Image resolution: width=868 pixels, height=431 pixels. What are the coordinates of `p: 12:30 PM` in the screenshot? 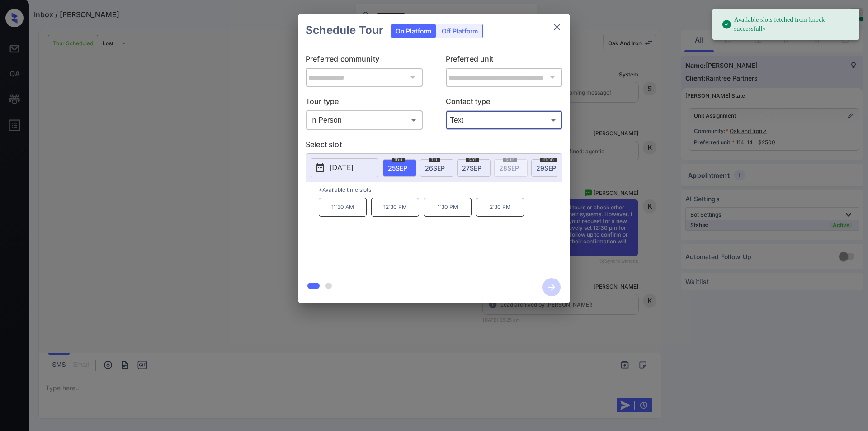 It's located at (395, 207).